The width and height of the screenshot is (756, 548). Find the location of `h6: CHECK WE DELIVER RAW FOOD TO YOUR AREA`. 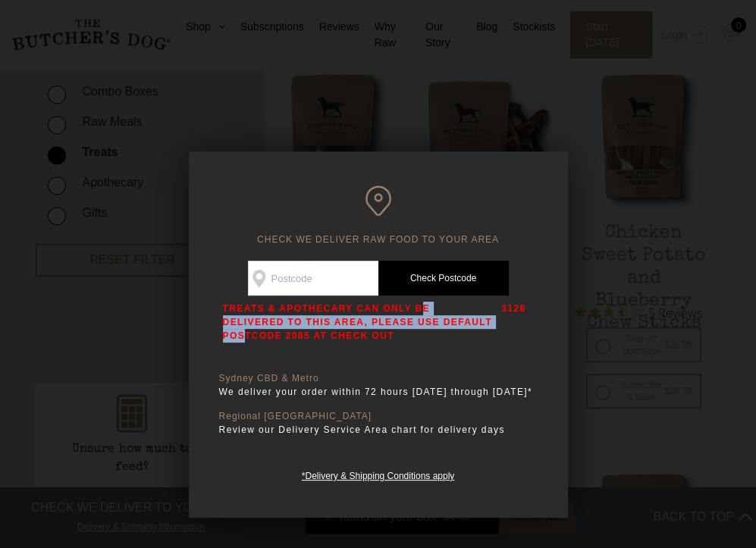

h6: CHECK WE DELIVER RAW FOOD TO YOUR AREA is located at coordinates (379, 216).